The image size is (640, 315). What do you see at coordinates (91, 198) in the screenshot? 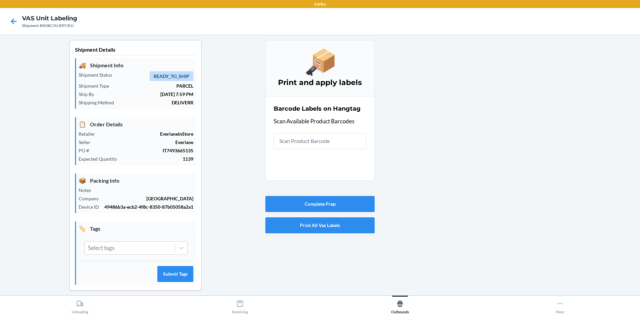
I see `p: Company` at bounding box center [91, 198].